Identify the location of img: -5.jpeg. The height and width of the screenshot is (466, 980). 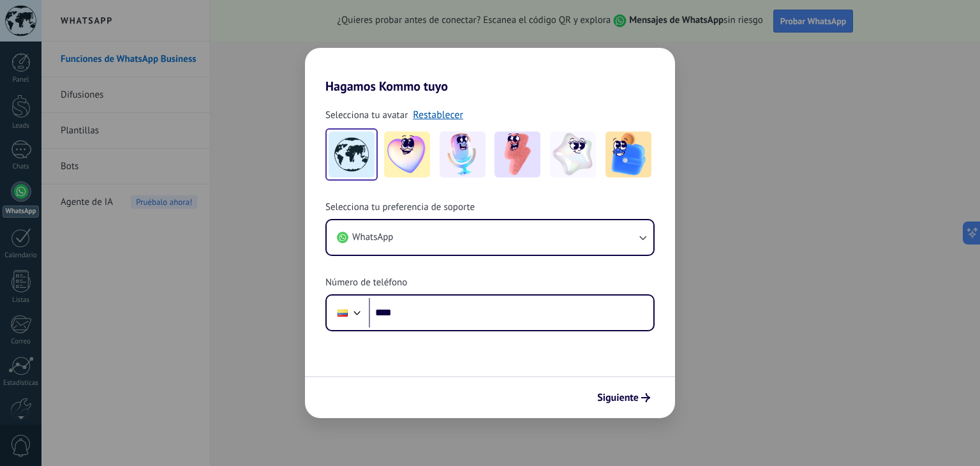
(628, 155).